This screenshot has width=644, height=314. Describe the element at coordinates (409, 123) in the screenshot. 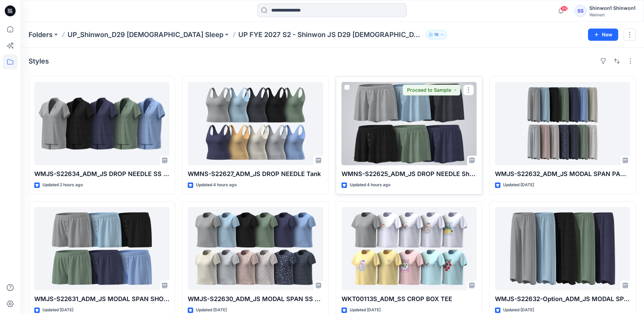

I see `a: WMNS-S22625_ADM_JS DROP NEEDLE Shorts` at that location.